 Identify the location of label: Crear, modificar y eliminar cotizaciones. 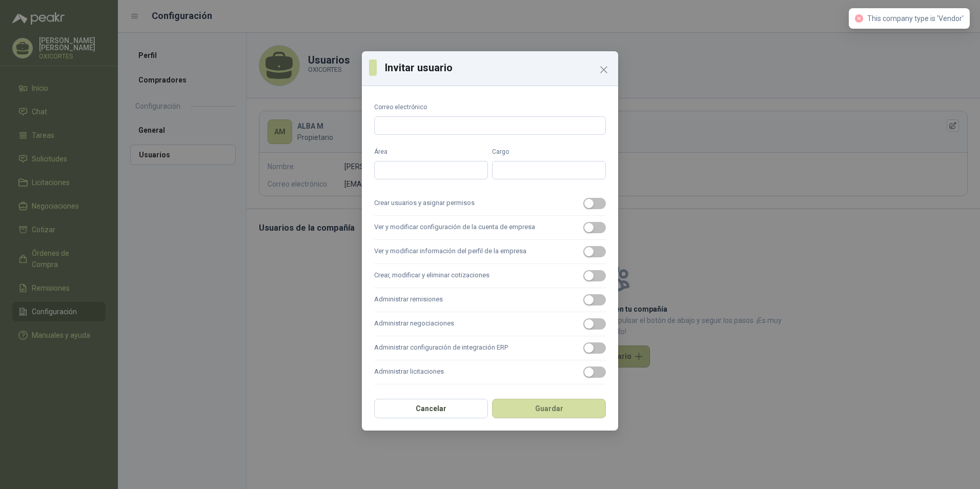
(490, 276).